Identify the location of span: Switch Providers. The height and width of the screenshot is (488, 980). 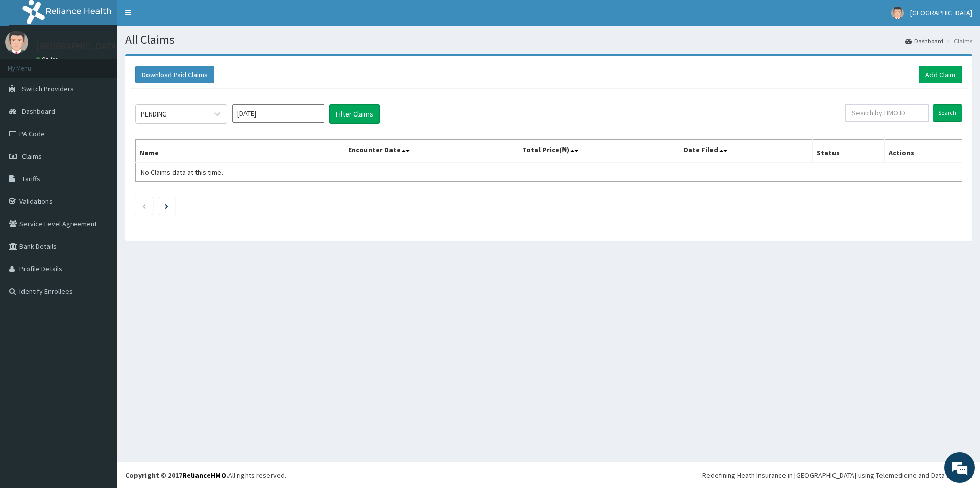
(48, 89).